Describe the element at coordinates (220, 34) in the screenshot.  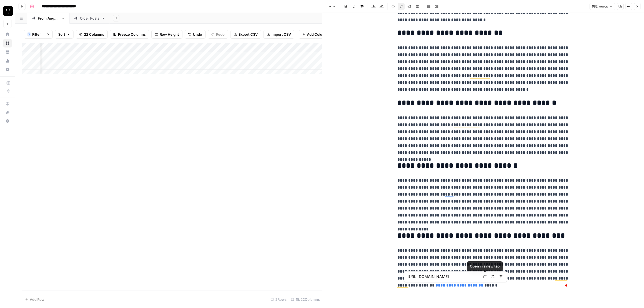
I see `span: Redo` at that location.